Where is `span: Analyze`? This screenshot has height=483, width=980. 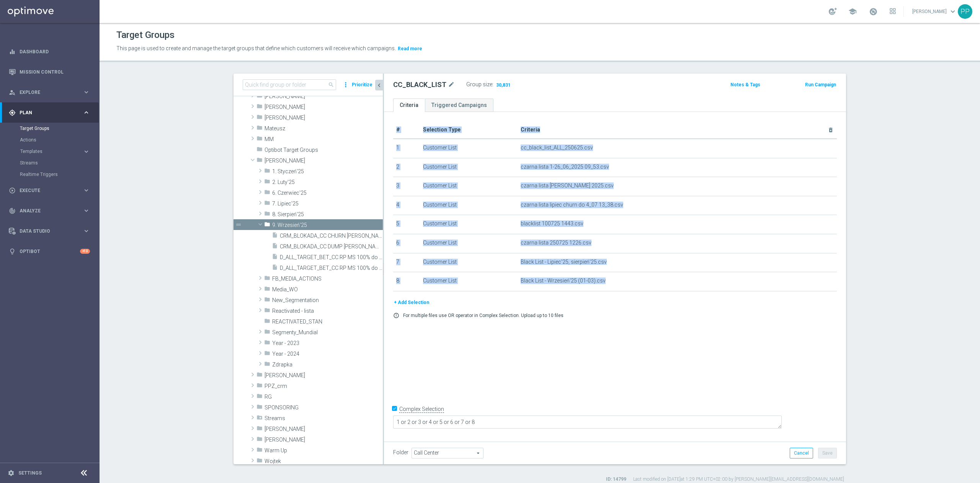
span: Analyze is located at coordinates (51, 211).